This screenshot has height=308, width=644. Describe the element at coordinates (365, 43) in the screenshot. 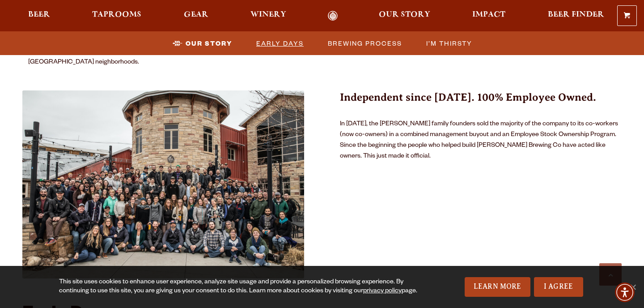

I see `span: Brewing Process` at that location.